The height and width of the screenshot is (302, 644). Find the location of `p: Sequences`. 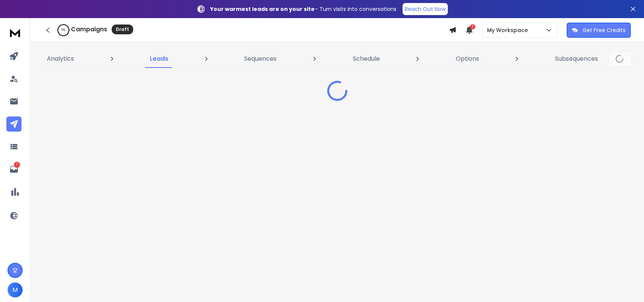

p: Sequences is located at coordinates (261, 58).